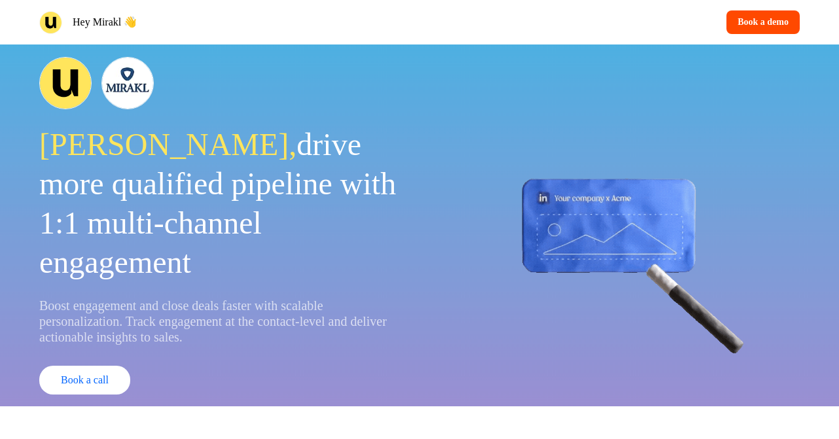  What do you see at coordinates (217, 203) in the screenshot?
I see `span: drive more qualified pipeline with 1:1 multi-channel engagement` at bounding box center [217, 203].